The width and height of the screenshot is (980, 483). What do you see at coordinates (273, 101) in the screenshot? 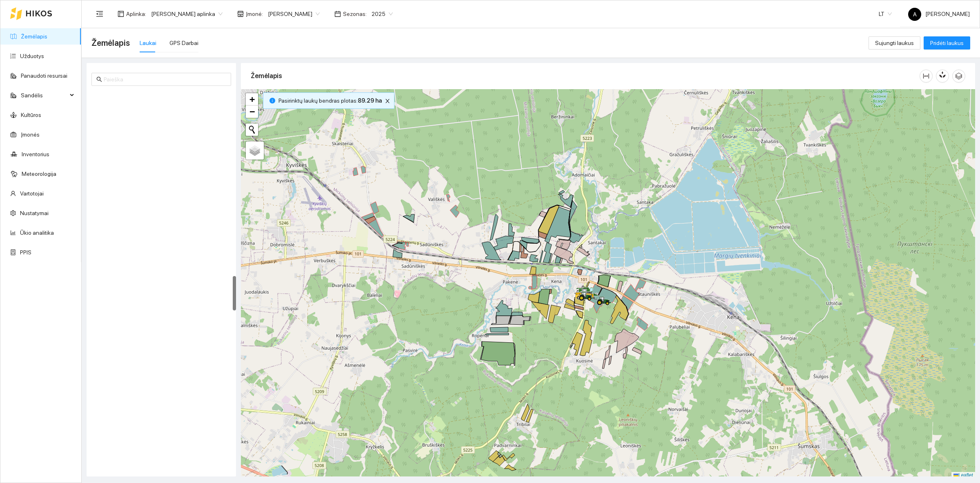
I see `span: info-circle` at bounding box center [273, 101].